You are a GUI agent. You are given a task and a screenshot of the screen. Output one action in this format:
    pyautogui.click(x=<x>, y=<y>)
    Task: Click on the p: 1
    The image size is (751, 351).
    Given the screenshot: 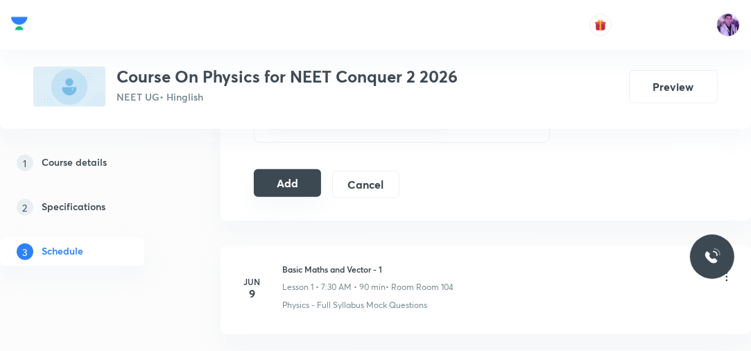 What is the action you would take?
    pyautogui.click(x=25, y=163)
    